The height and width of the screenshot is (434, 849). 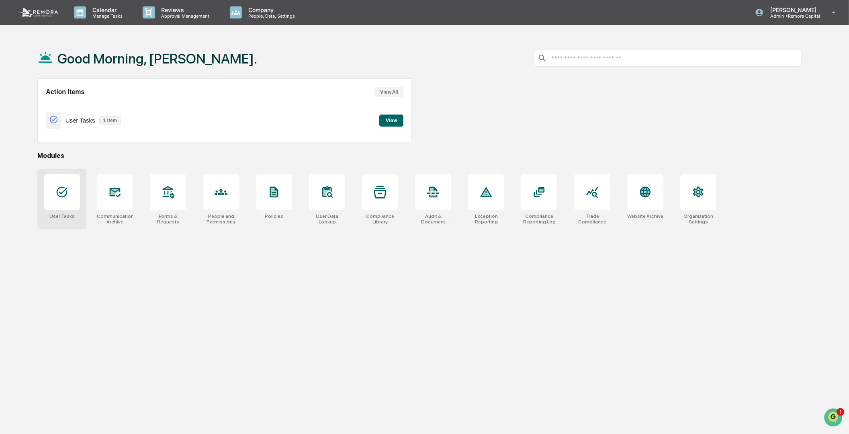 I want to click on div: Organization Settings, so click(x=699, y=219).